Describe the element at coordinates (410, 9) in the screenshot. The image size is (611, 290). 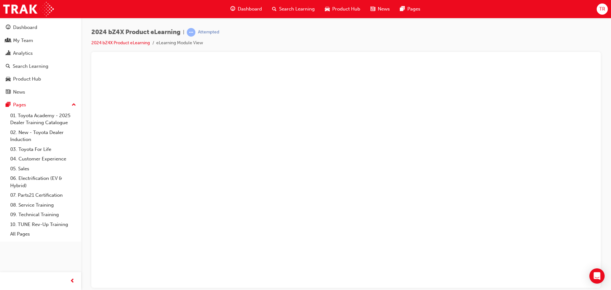
I see `a: pages-iconPages` at that location.